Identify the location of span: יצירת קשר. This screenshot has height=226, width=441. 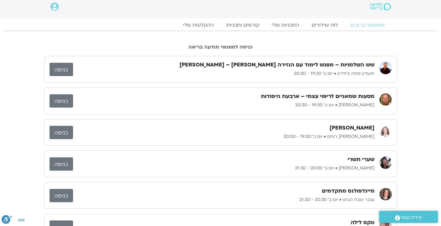
(411, 217).